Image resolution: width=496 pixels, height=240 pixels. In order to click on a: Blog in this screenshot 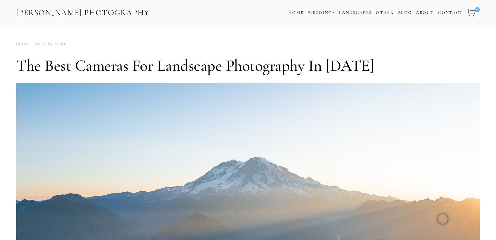, I will do `click(405, 13)`.